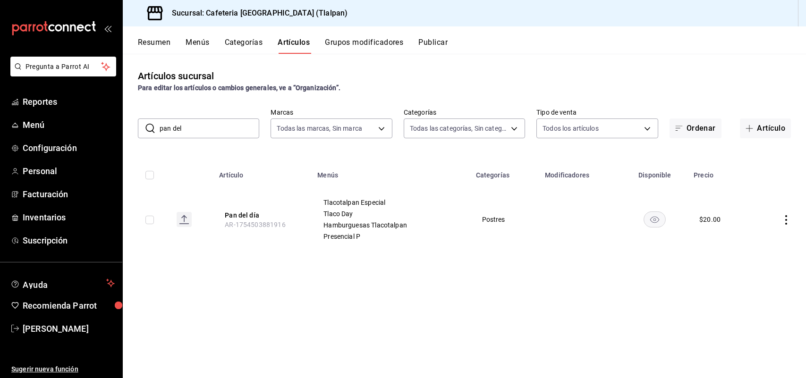  Describe the element at coordinates (255, 225) in the screenshot. I see `span: AR-1754503881916` at that location.